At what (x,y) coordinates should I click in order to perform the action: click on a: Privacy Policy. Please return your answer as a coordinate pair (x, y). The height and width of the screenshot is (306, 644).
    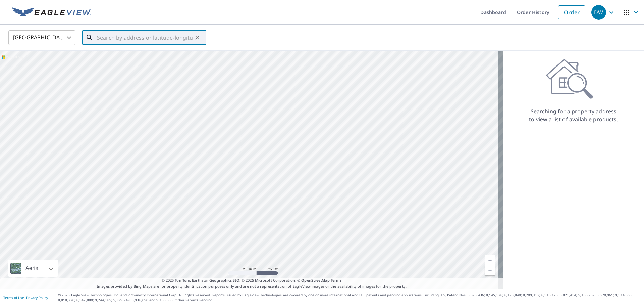
    Looking at the image, I should click on (37, 297).